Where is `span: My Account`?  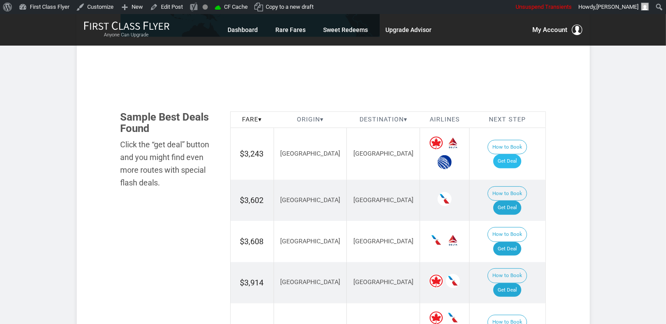 span: My Account is located at coordinates (550, 30).